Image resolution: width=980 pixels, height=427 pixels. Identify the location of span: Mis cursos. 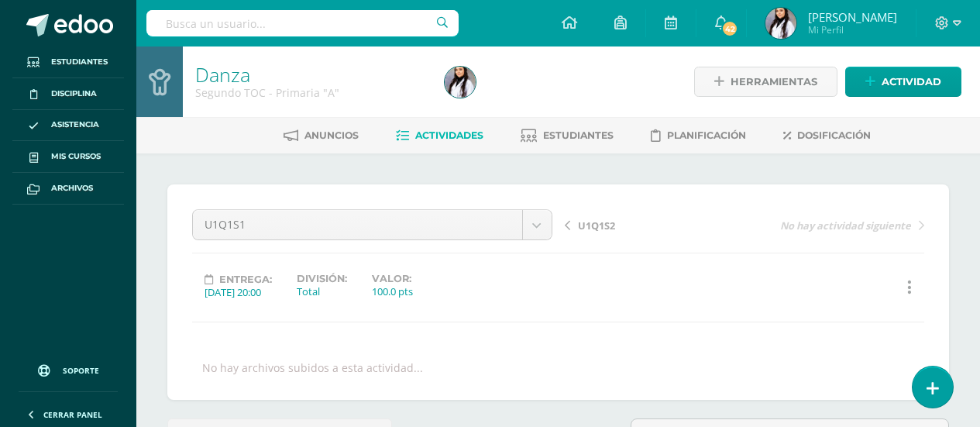
(76, 157).